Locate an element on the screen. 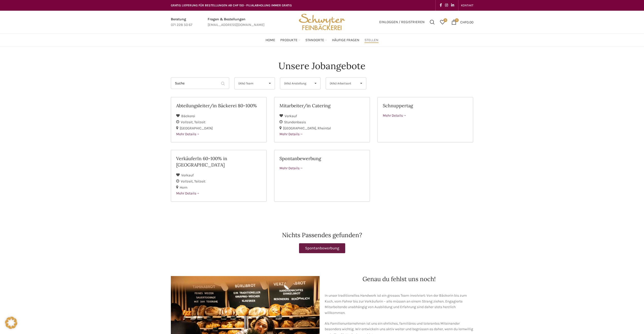  h2: Genau du fehlst uns noch! is located at coordinates (399, 279).